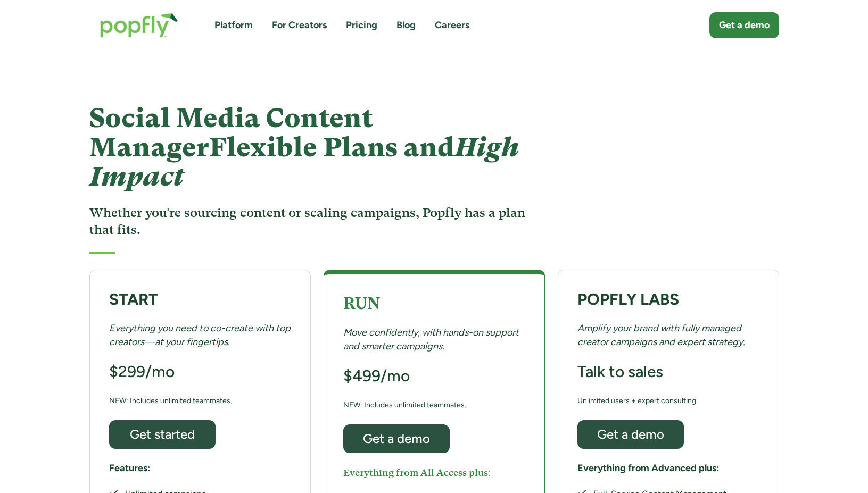 The width and height of the screenshot is (868, 493). I want to click on a: Platform, so click(233, 25).